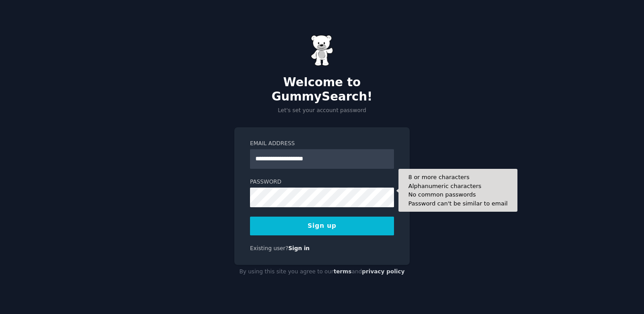 The width and height of the screenshot is (644, 314). What do you see at coordinates (343, 271) in the screenshot?
I see `a: terms` at bounding box center [343, 271].